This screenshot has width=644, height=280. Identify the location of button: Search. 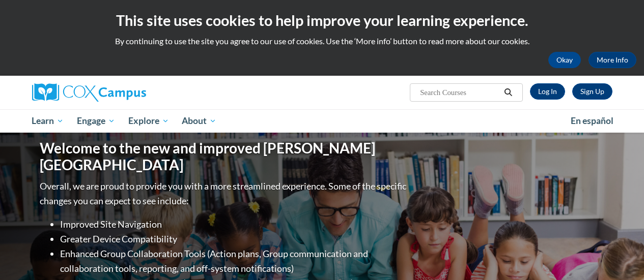
(508, 92).